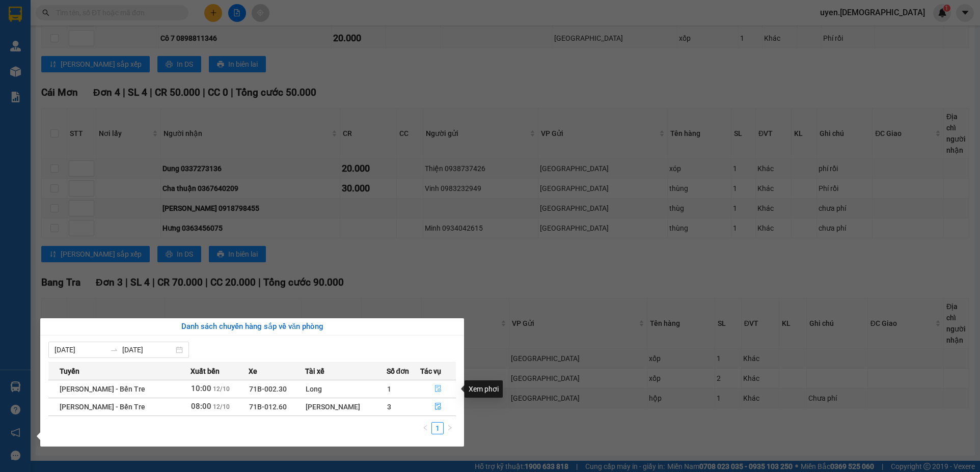  I want to click on span: right, so click(450, 427).